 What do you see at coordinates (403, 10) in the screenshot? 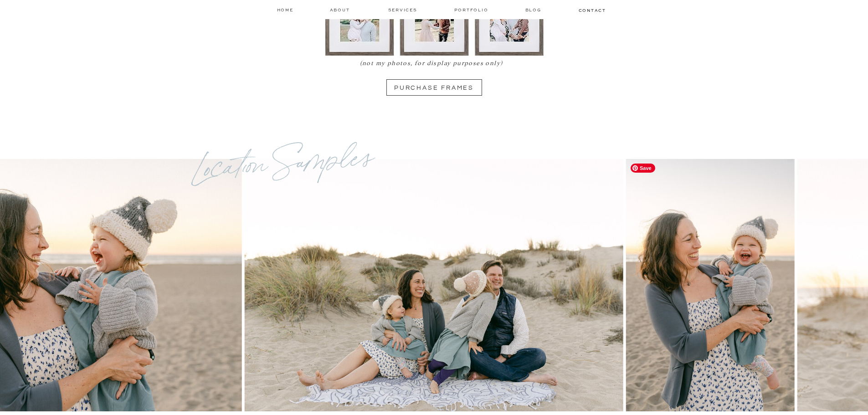
I see `a: services` at bounding box center [403, 10].